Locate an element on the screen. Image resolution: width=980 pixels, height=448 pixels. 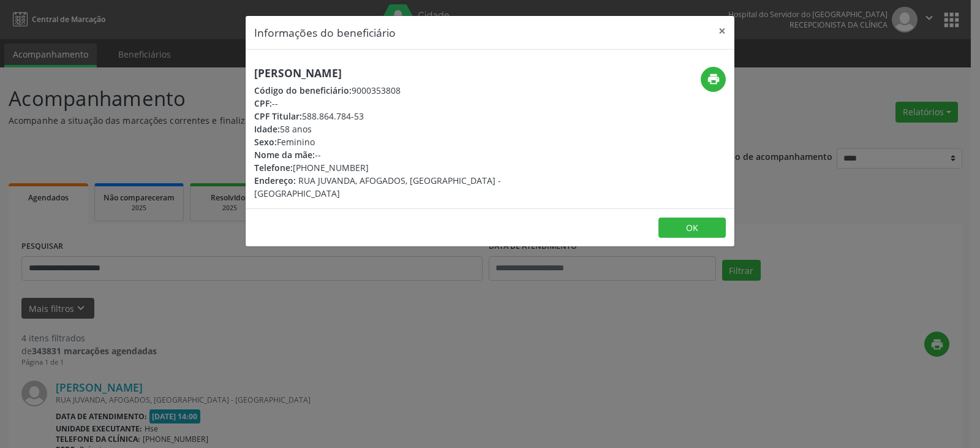
span: Telefone: is located at coordinates (273, 167).